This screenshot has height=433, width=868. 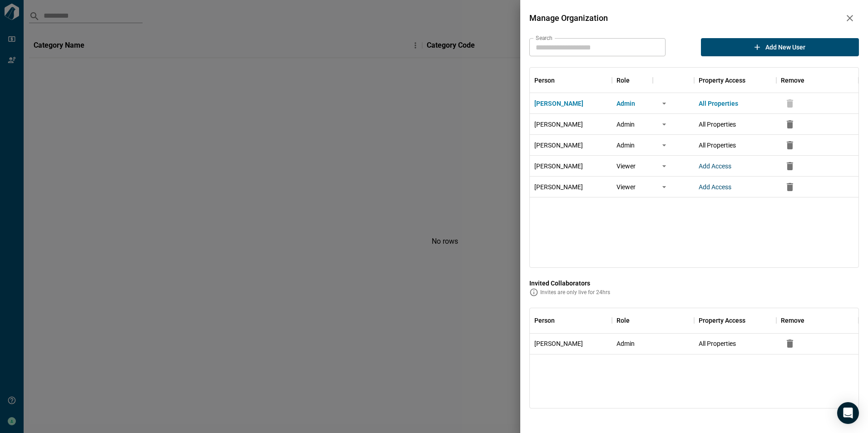 What do you see at coordinates (543, 38) in the screenshot?
I see `label: Search` at bounding box center [543, 38].